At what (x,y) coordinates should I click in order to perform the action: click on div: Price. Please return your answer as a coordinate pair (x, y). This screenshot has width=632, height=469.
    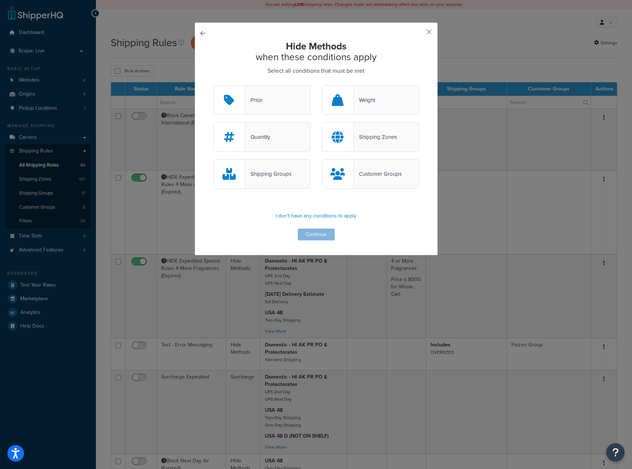
    Looking at the image, I should click on (254, 100).